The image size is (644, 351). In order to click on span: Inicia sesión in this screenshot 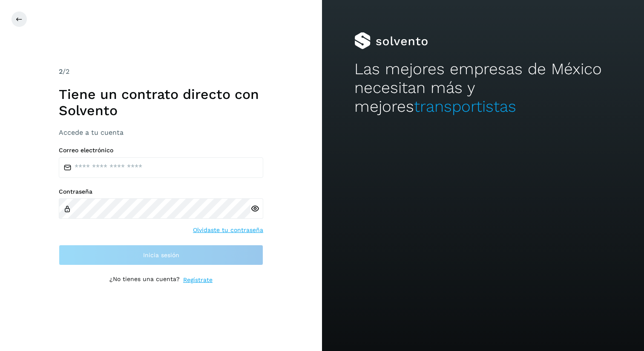, I will do `click(161, 255)`.